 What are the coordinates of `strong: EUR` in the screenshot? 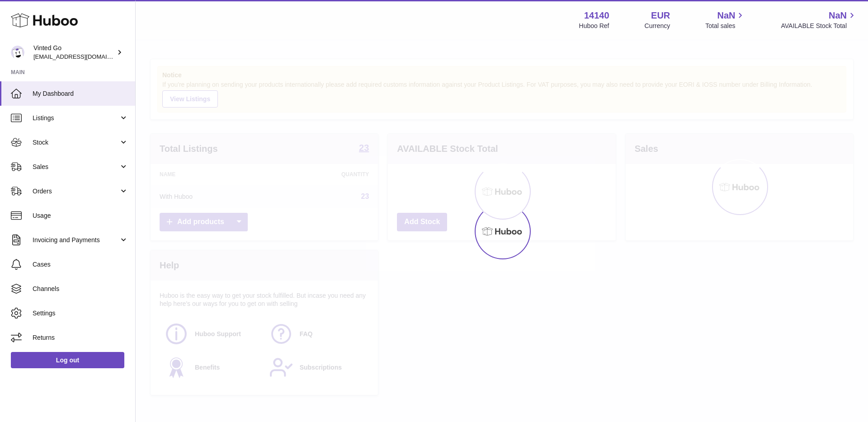 It's located at (660, 16).